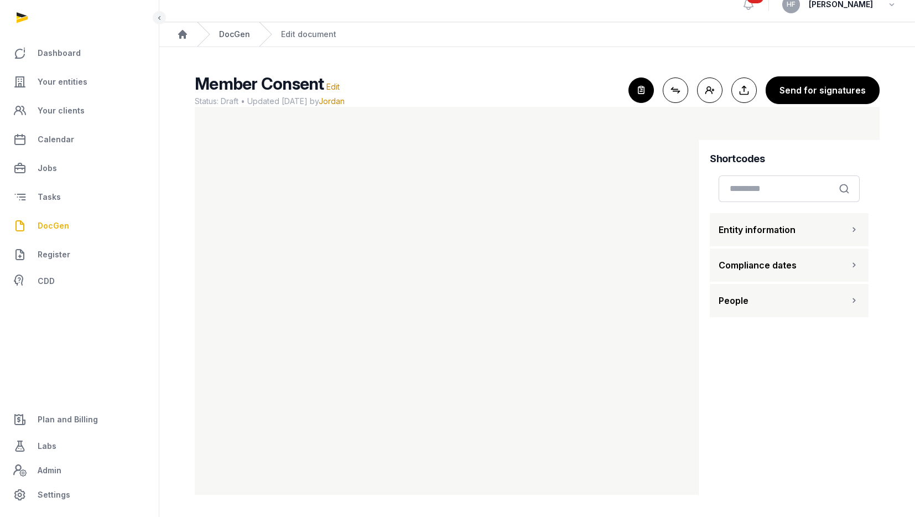 The width and height of the screenshot is (915, 517). What do you see at coordinates (757, 230) in the screenshot?
I see `span: Entity information` at bounding box center [757, 230].